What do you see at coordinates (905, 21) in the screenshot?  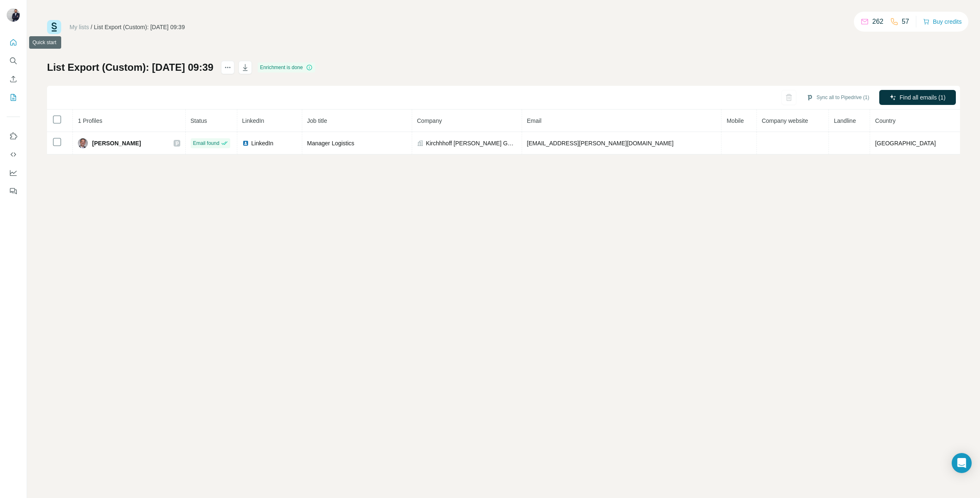 I see `p: 57` at bounding box center [905, 21].